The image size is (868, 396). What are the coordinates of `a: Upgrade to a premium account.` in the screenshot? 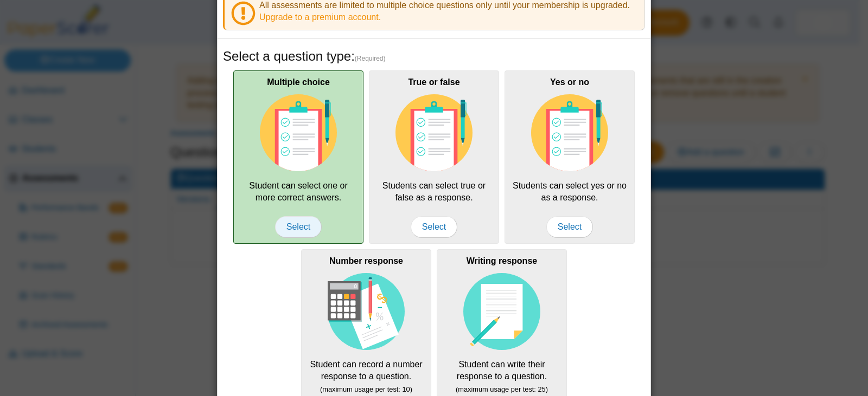 It's located at (320, 17).